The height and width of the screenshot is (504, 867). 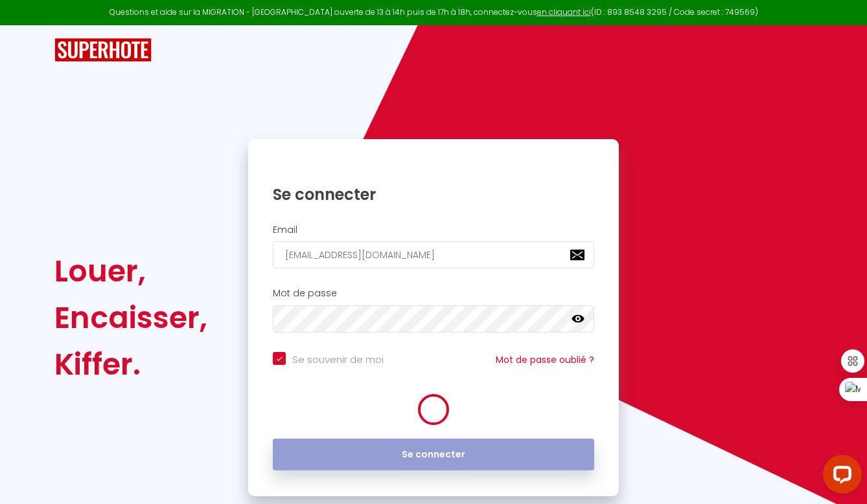 What do you see at coordinates (564, 11) in the screenshot?
I see `a: en cliquant ici` at bounding box center [564, 11].